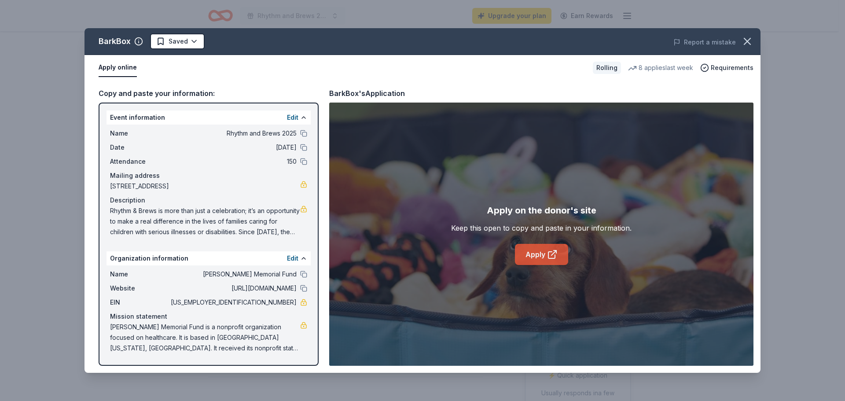  What do you see at coordinates (117, 68) in the screenshot?
I see `button: Apply online` at bounding box center [117, 68].